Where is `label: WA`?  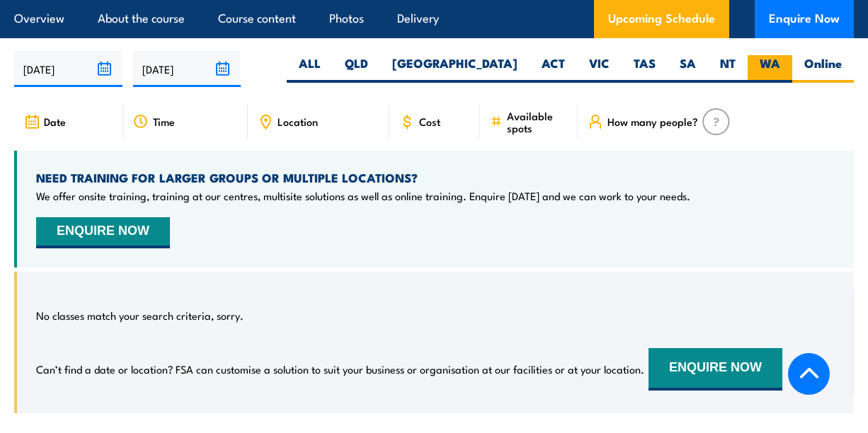
label: WA is located at coordinates (770, 69).